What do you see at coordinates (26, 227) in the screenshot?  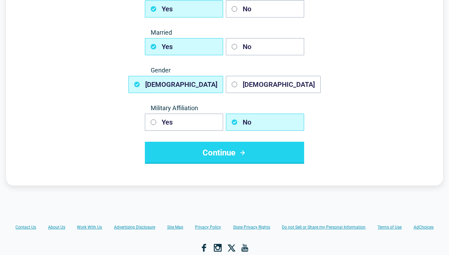 I see `a: Contact Us` at bounding box center [26, 227].